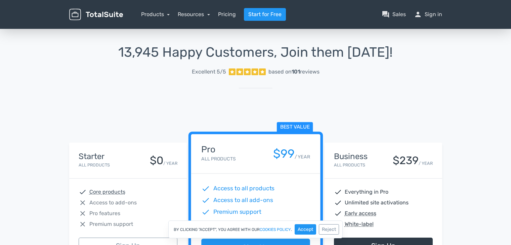  I want to click on a: Excellent 5/5 based on101reviews, so click(256, 72).